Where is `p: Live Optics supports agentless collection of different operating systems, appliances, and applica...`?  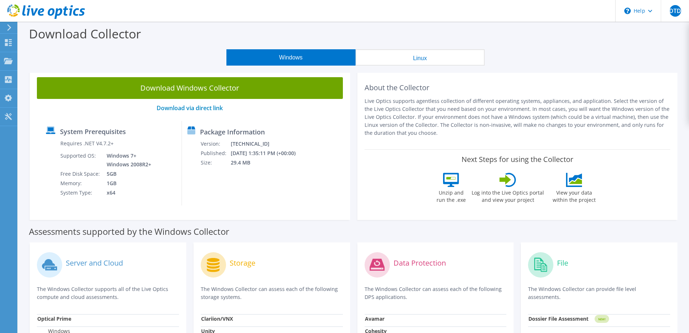
p: Live Optics supports agentless collection of different operating systems, appliances, and applica... is located at coordinates (518, 117).